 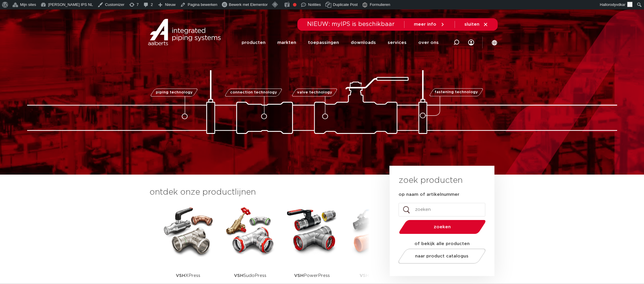 I want to click on strong: of bekijk alle producten, so click(x=442, y=244).